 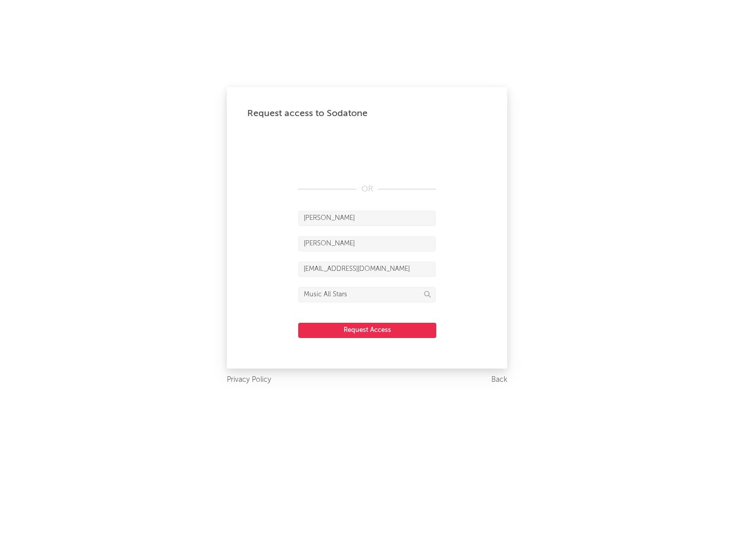 What do you see at coordinates (367, 218) in the screenshot?
I see `input: First Name` at bounding box center [367, 218].